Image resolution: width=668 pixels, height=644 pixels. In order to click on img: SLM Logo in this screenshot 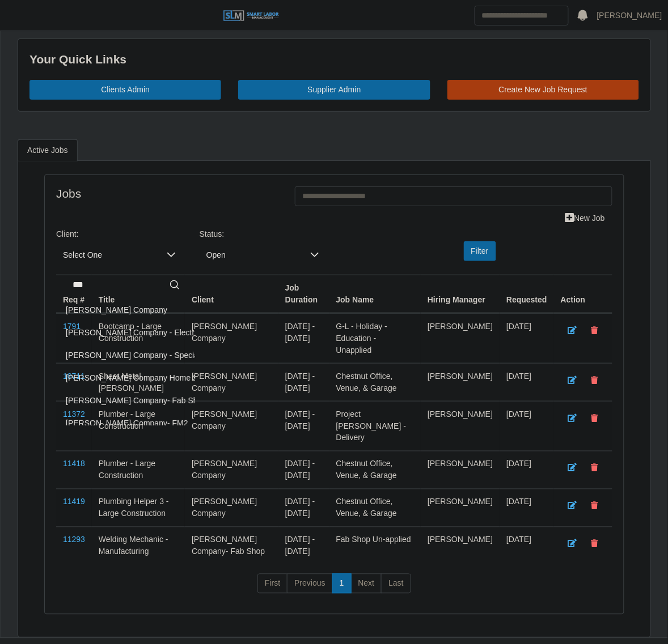, I will do `click(251, 16)`.